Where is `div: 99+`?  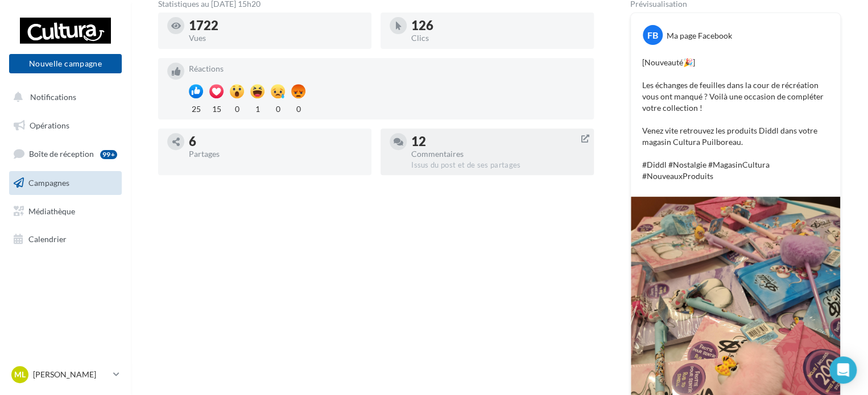
div: 99+ is located at coordinates (109, 155).